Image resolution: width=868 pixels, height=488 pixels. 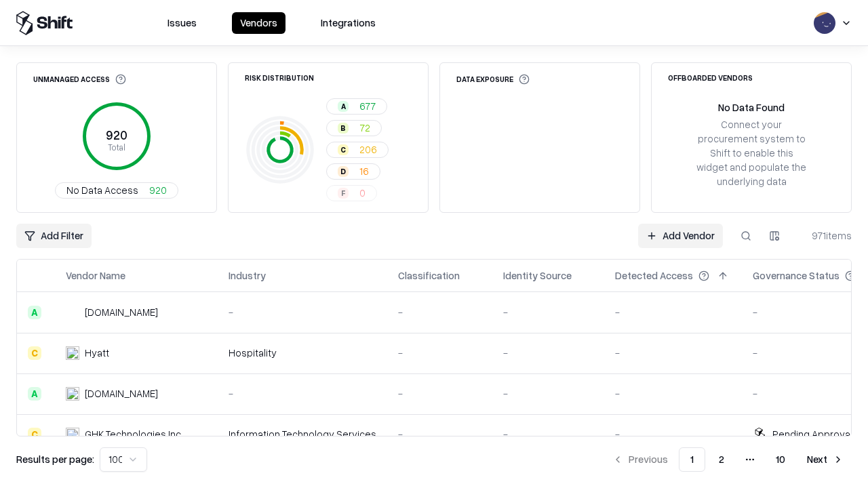 I want to click on button: D16, so click(x=353, y=171).